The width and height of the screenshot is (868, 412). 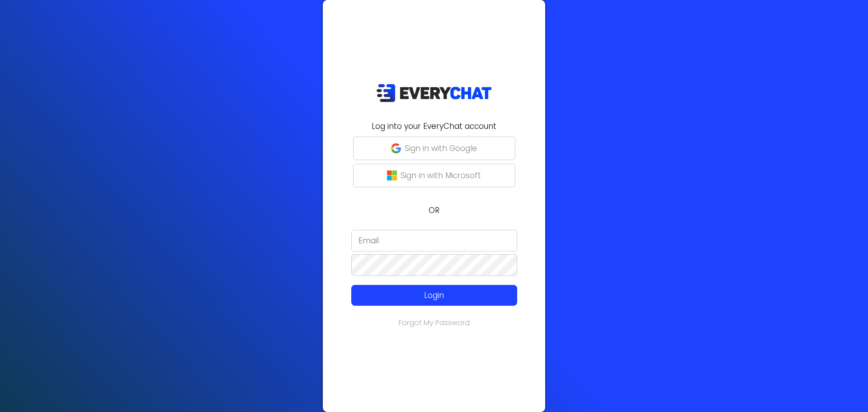 What do you see at coordinates (396, 148) in the screenshot?
I see `img: google-g.png` at bounding box center [396, 148].